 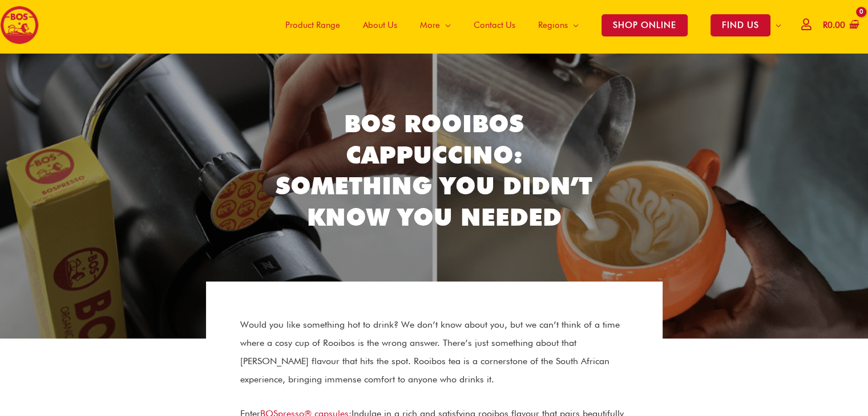 What do you see at coordinates (644, 25) in the screenshot?
I see `span: SHOP ONLINE` at bounding box center [644, 25].